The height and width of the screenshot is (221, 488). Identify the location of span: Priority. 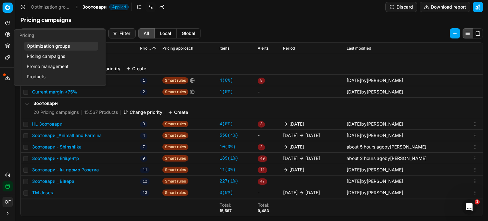
(145, 48).